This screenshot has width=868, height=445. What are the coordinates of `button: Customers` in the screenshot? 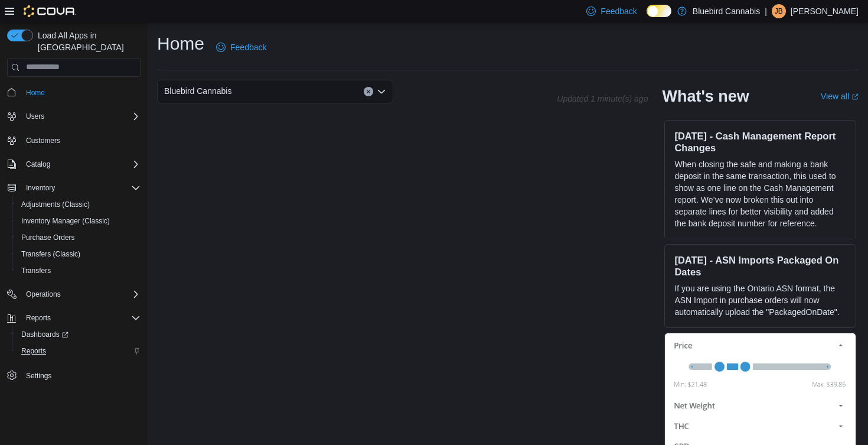 It's located at (74, 140).